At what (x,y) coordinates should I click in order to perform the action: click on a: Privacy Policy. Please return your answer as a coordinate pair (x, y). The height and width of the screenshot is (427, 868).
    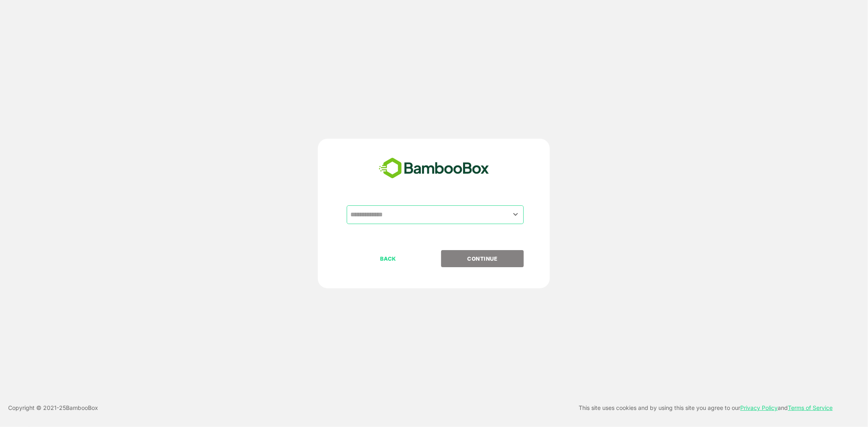
    Looking at the image, I should click on (759, 408).